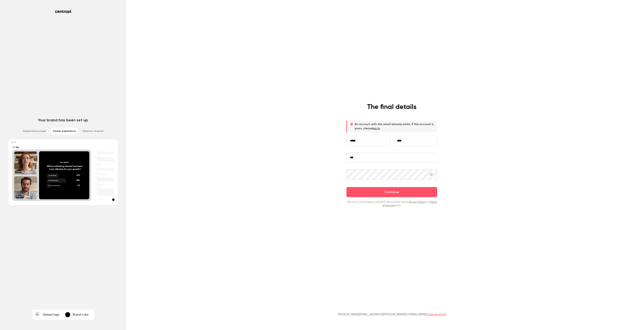 The image size is (644, 330). What do you see at coordinates (64, 131) in the screenshot?
I see `li: Viewer experience` at bounding box center [64, 131].